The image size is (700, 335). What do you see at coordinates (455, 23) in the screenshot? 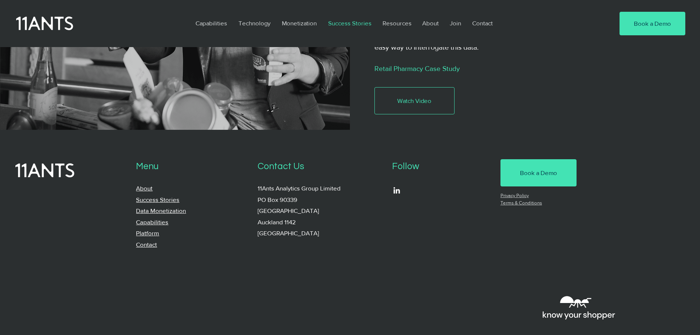
I see `p: Join` at bounding box center [455, 23].